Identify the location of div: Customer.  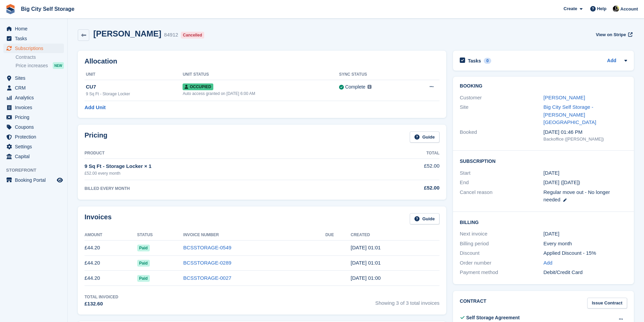
(501, 98).